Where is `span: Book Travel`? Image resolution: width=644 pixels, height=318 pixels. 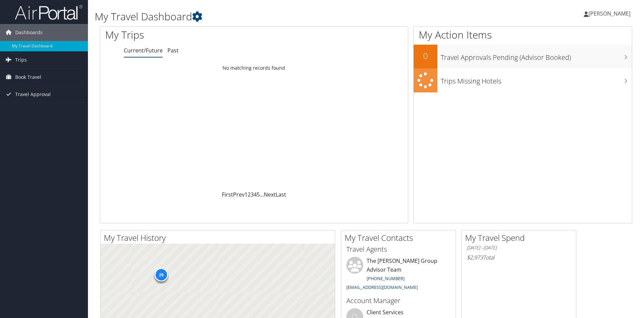
span: Book Travel is located at coordinates (28, 77).